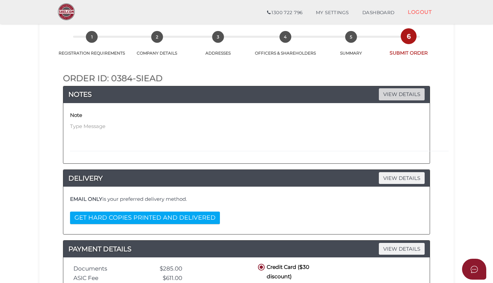 The width and height of the screenshot is (493, 283). I want to click on b: EMAIL ONLY, so click(86, 199).